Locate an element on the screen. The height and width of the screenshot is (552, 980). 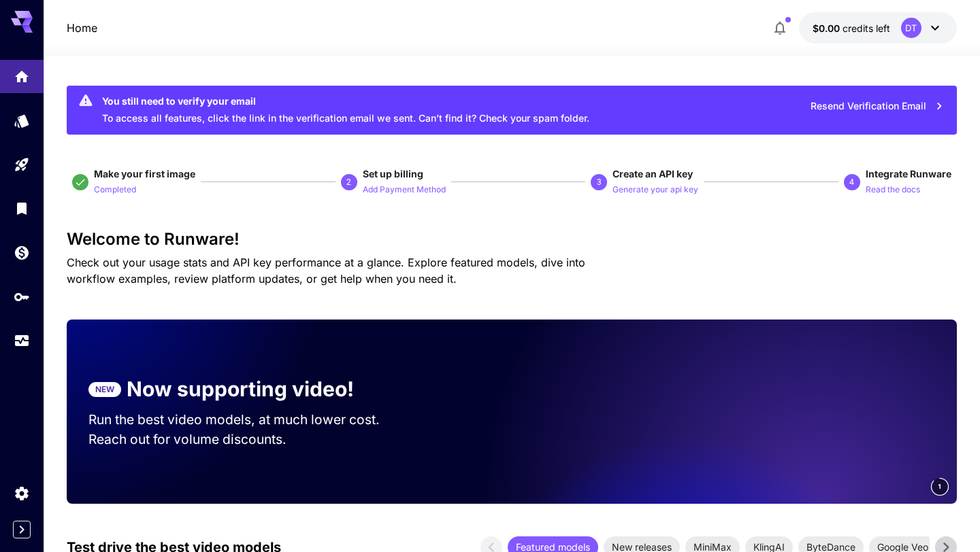
div: You still need to verify your email is located at coordinates (346, 101).